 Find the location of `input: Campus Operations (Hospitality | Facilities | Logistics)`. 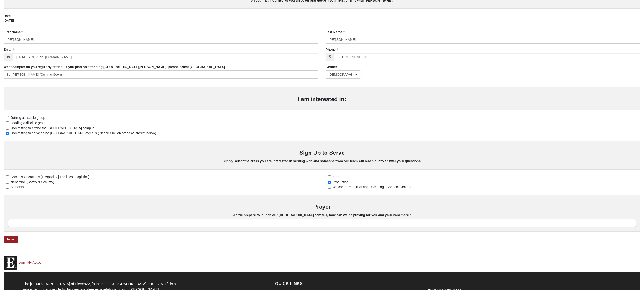

input: Campus Operations (Hospitality | Facilities | Logistics) is located at coordinates (8, 176).